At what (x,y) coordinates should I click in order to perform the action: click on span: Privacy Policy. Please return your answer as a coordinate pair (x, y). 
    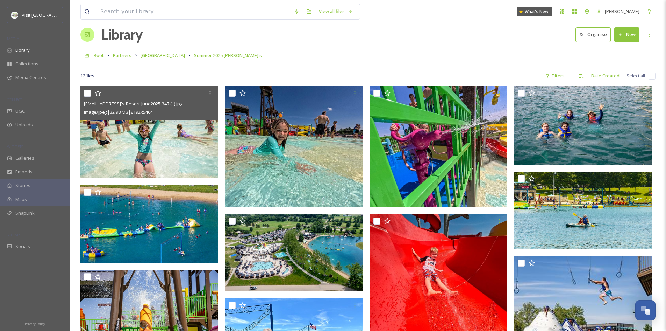
    Looking at the image, I should click on (35, 323).